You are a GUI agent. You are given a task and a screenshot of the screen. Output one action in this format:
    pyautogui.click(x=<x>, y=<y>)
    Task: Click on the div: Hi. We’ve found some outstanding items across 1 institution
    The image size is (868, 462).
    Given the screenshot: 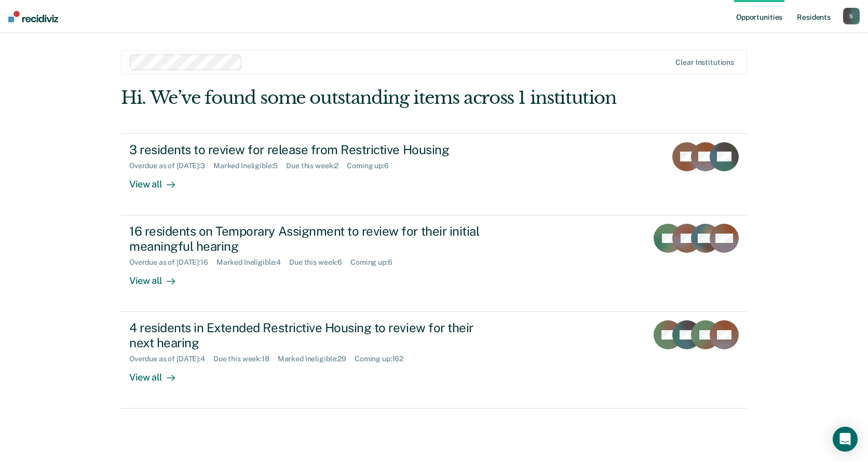 What is the action you would take?
    pyautogui.click(x=371, y=98)
    